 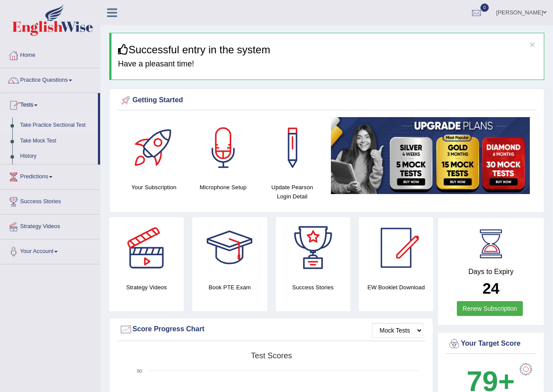 What do you see at coordinates (50, 176) in the screenshot?
I see `a: Predictions` at bounding box center [50, 176].